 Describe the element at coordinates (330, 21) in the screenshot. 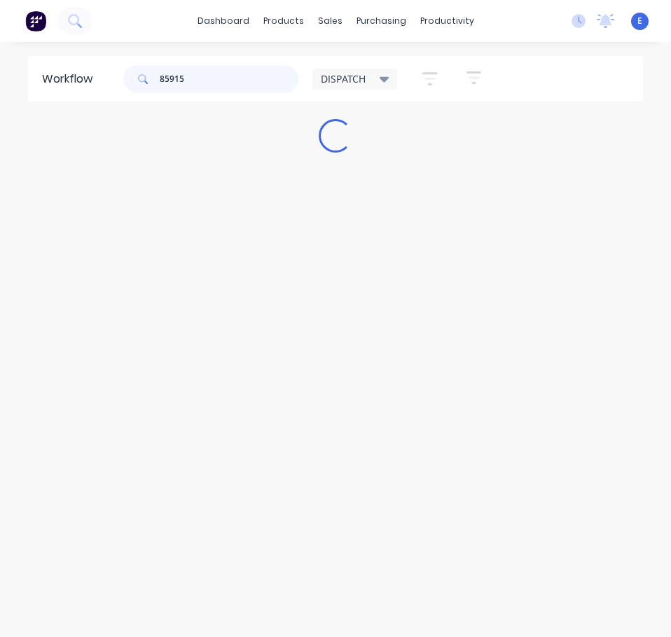

I see `div: sales` at that location.